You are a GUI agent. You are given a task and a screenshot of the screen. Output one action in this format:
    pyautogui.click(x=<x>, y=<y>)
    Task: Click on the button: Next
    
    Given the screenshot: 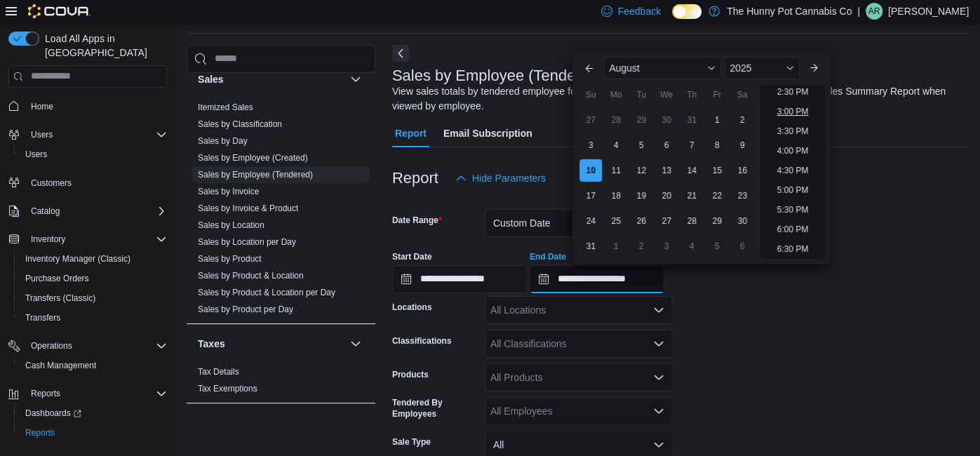 What is the action you would take?
    pyautogui.click(x=401, y=53)
    